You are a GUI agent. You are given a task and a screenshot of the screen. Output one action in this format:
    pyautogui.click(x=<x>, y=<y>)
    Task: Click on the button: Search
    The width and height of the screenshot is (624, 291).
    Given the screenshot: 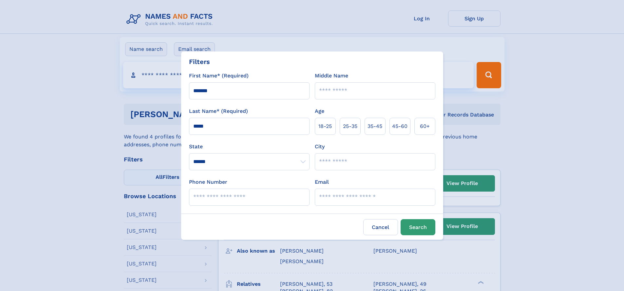 What is the action you would take?
    pyautogui.click(x=418, y=227)
    